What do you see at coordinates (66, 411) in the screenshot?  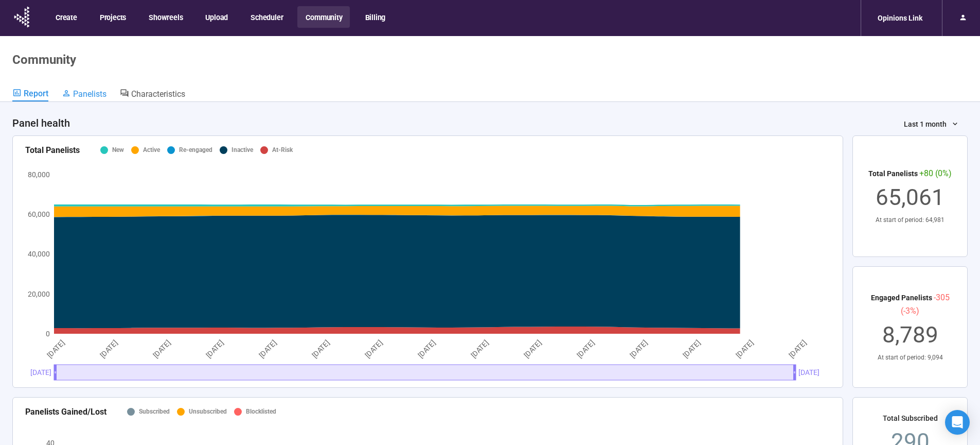 I see `div: Panelists Gained/Lost` at bounding box center [66, 411].